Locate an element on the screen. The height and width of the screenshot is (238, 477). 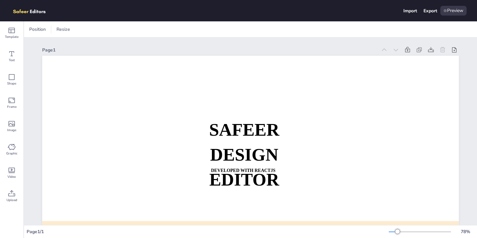
span: Graphic is located at coordinates (12, 154).